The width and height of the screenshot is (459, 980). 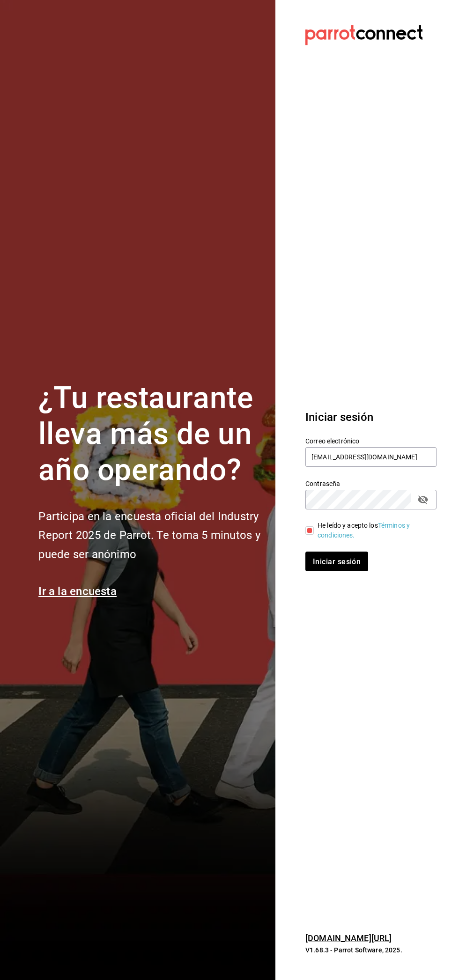 What do you see at coordinates (348, 525) in the screenshot?
I see `font: He leído y acepto los` at bounding box center [348, 525].